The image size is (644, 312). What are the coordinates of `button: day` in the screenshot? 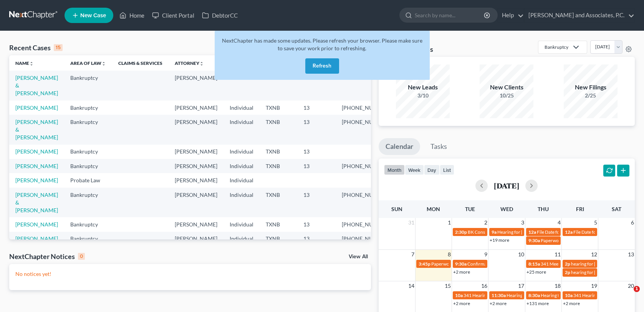 It's located at (432, 170).